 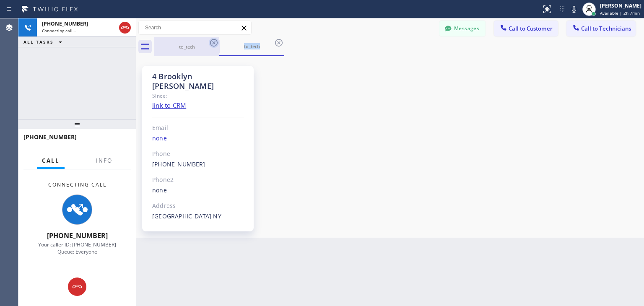 I want to click on button: ALL TASKS, so click(x=44, y=42).